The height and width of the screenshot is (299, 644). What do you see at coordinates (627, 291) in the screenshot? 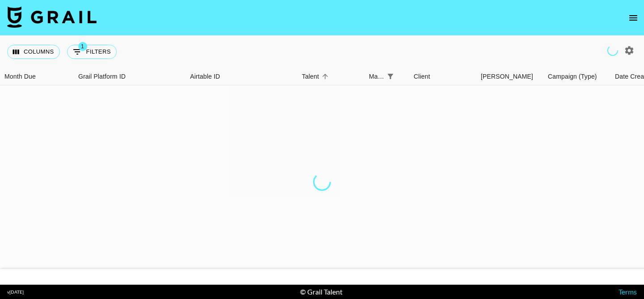
I see `a: Terms` at bounding box center [627, 291].